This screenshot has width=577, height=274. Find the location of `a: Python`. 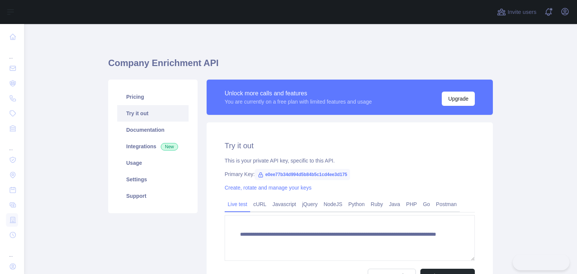

a: Python is located at coordinates (356, 204).